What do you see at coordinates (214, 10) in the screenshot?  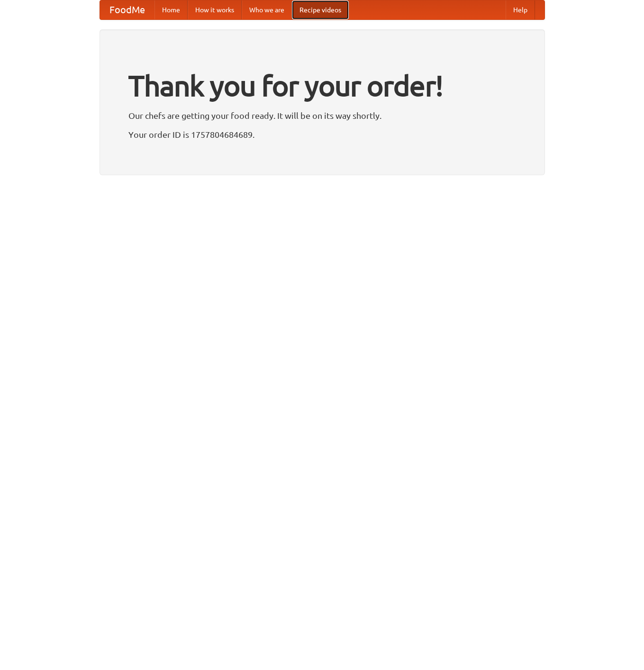 I see `a: How it works` at bounding box center [214, 10].